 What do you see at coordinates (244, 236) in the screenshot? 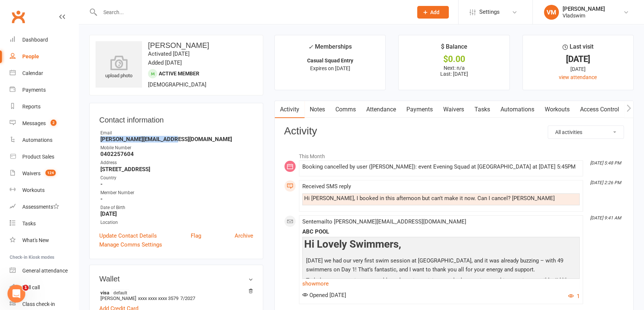
I see `a: Archive` at bounding box center [244, 236].